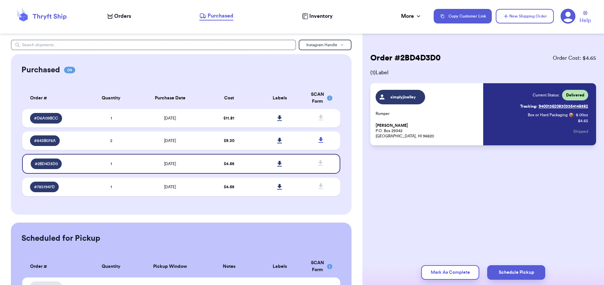 Image resolution: width=604 pixels, height=285 pixels. Describe the element at coordinates (153, 45) in the screenshot. I see `input: Search shipments...` at that location.